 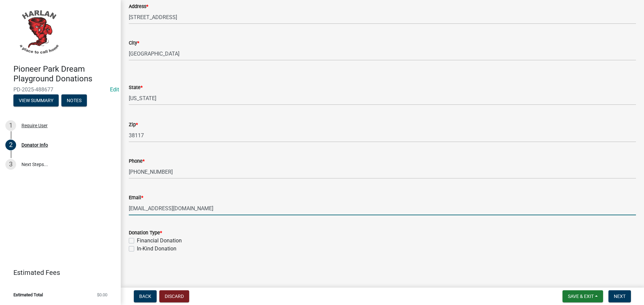 What do you see at coordinates (74, 100) in the screenshot?
I see `button: Notes` at bounding box center [74, 100].